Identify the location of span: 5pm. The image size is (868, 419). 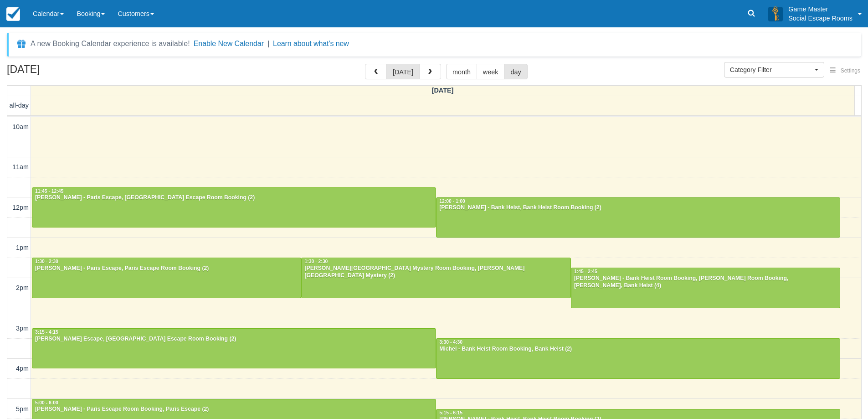
(22, 409).